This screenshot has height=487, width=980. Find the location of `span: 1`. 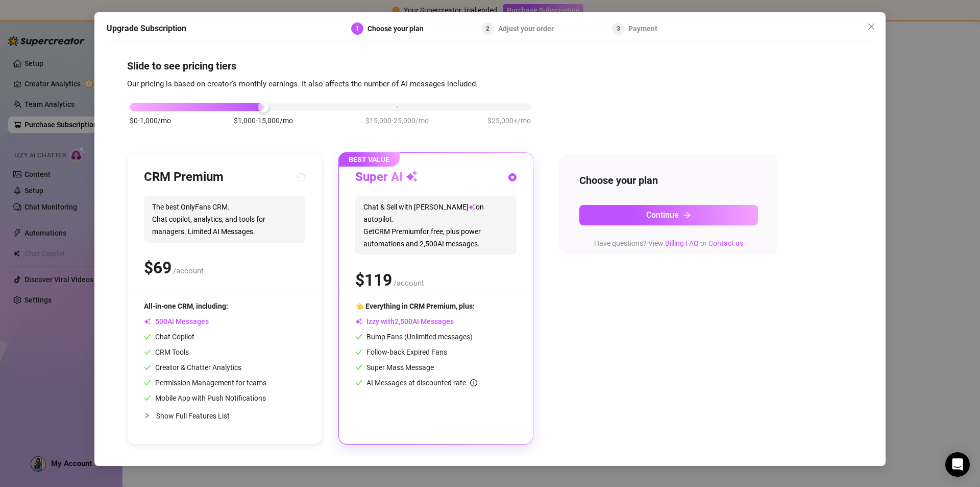

span: 1 is located at coordinates (357, 29).